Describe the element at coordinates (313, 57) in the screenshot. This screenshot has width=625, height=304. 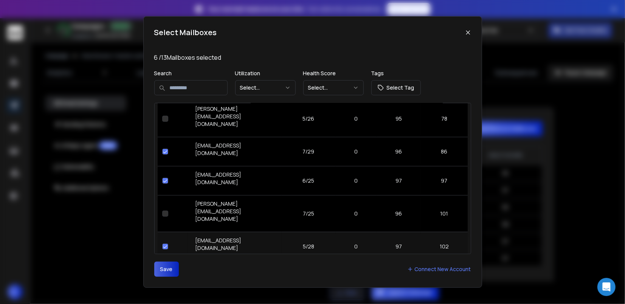
I see `p: 6 / 13 Mailboxes selected` at that location.